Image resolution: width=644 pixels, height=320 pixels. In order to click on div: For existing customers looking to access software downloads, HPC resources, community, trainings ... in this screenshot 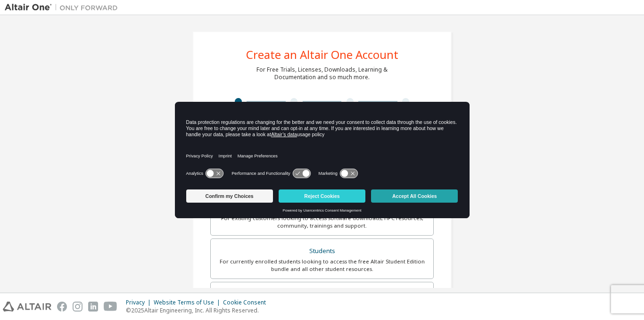, I will do `click(322, 222)`.